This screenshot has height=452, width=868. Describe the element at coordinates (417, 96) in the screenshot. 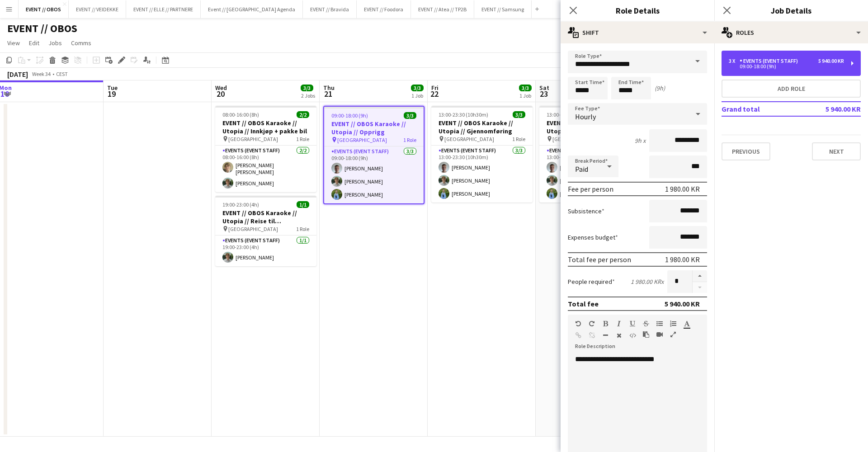

I see `div: 1 Job` at that location.